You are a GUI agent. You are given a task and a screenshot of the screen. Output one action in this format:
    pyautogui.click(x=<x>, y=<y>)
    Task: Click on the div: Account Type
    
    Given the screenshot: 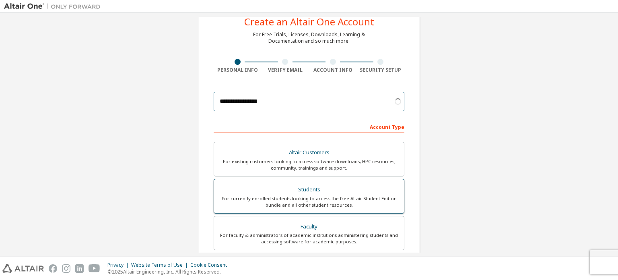 What is the action you would take?
    pyautogui.click(x=309, y=126)
    